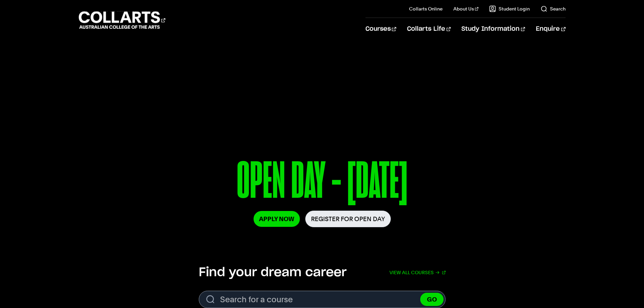 Image resolution: width=644 pixels, height=308 pixels. What do you see at coordinates (431, 299) in the screenshot?
I see `button: GO` at bounding box center [431, 299].